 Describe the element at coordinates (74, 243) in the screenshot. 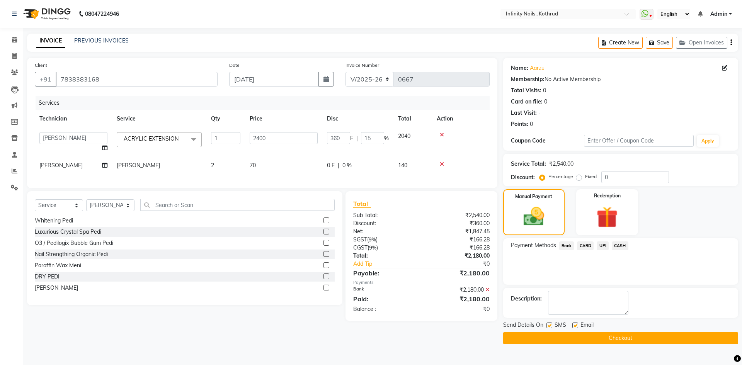

I see `div: O3 / Pedilogix Bubble Gum Pedi` at that location.